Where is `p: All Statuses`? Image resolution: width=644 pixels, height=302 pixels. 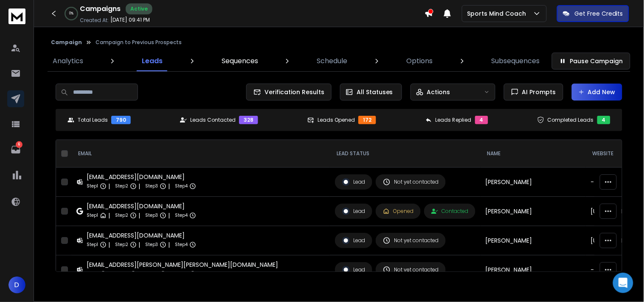 p: All Statuses is located at coordinates (375, 92).